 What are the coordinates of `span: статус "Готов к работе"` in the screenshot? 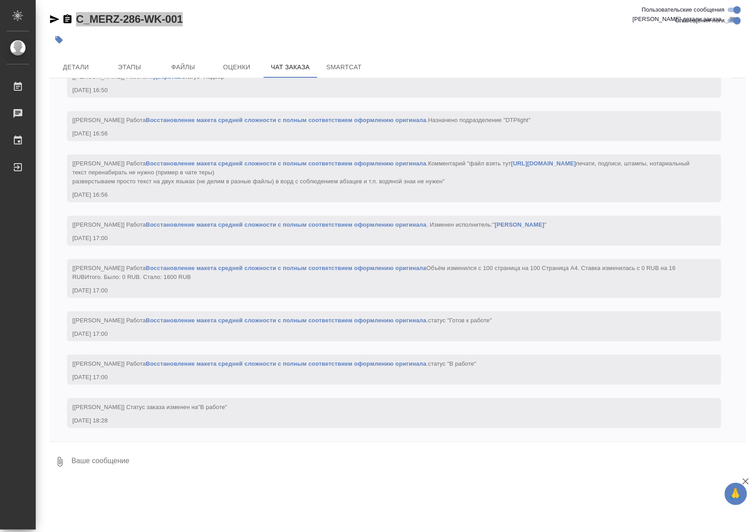 It's located at (460, 321).